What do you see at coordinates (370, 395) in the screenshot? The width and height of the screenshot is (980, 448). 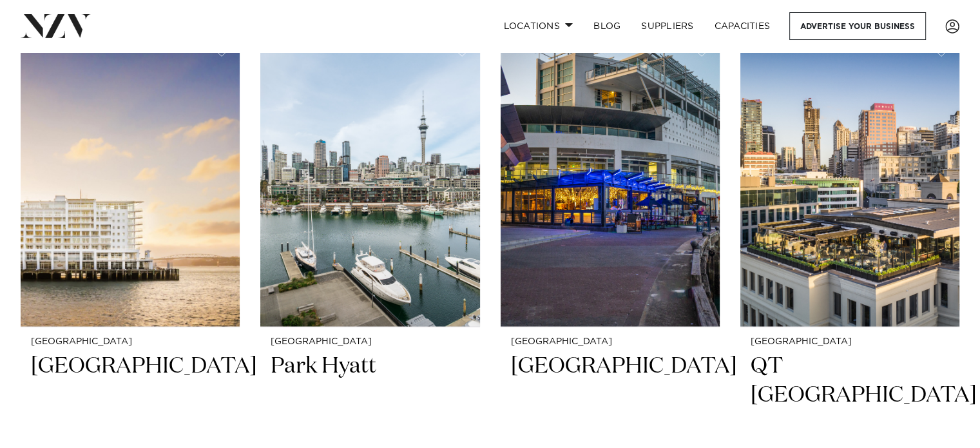 I see `h2: Park Hyatt` at bounding box center [370, 395].